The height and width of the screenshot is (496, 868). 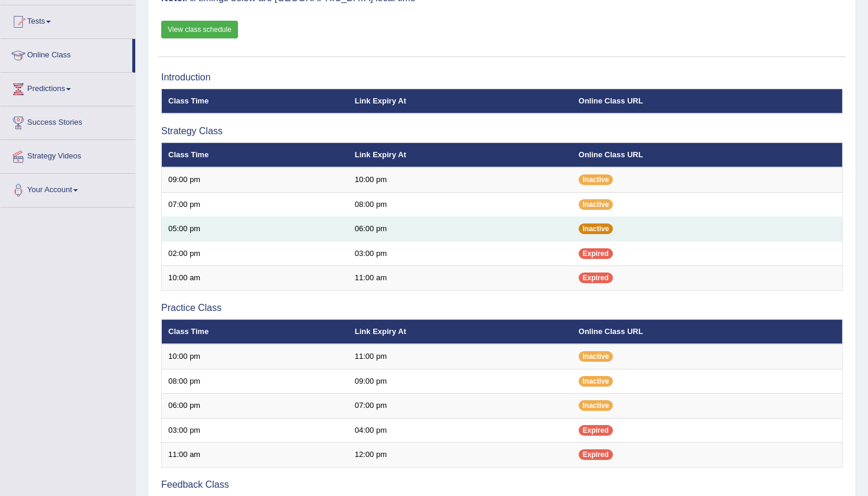 What do you see at coordinates (66, 54) in the screenshot?
I see `a: Online Class` at bounding box center [66, 54].